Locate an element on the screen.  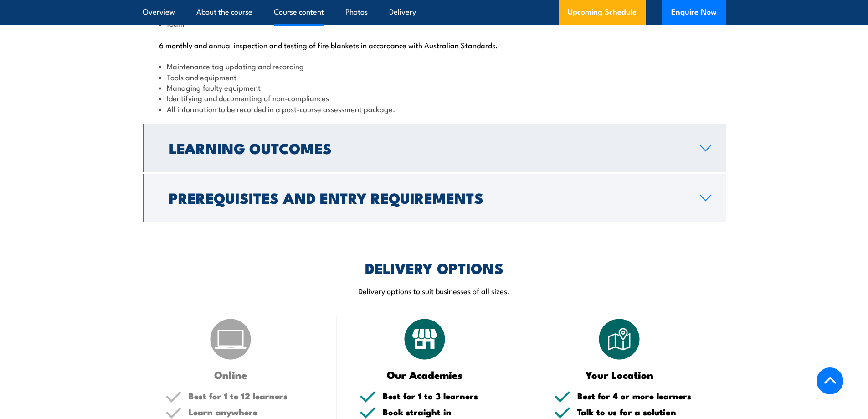
li: All information to be recorded in a post-course assessment package. is located at coordinates (434, 108).